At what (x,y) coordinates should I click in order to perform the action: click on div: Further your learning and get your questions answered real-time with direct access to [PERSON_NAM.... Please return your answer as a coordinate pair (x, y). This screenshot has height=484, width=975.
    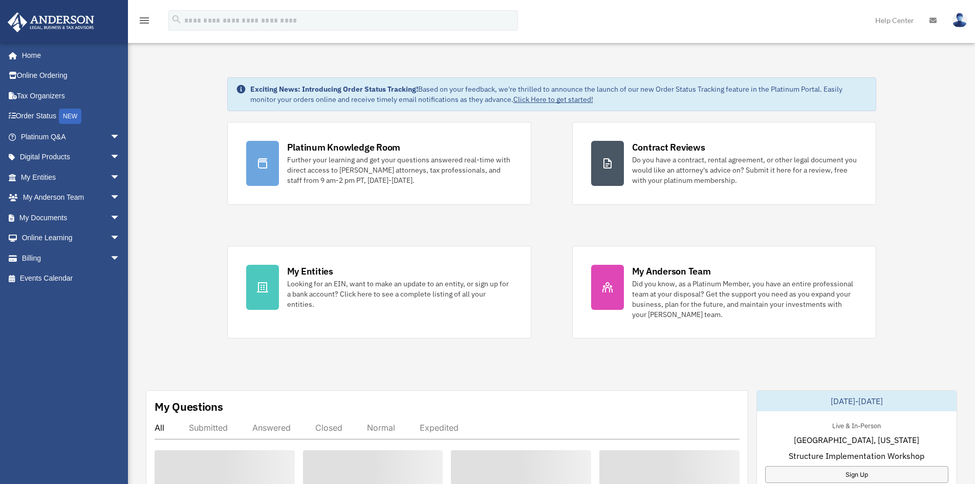
    Looking at the image, I should click on (400, 170).